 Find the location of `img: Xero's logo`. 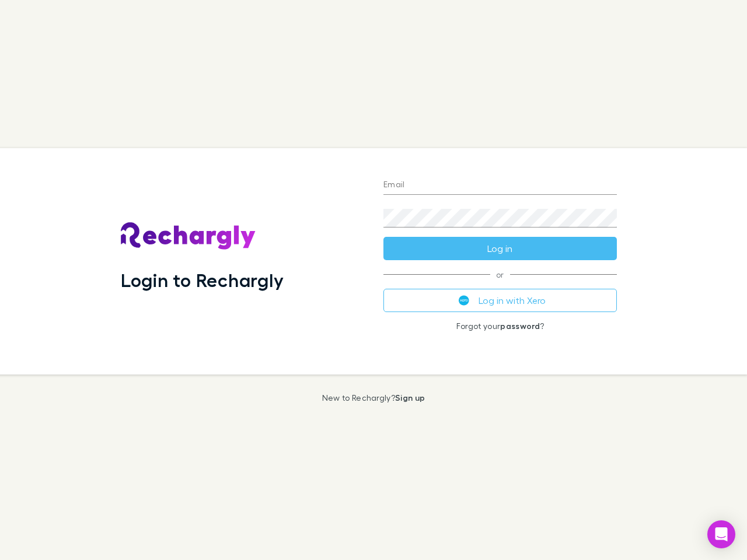

img: Xero's logo is located at coordinates (464, 301).